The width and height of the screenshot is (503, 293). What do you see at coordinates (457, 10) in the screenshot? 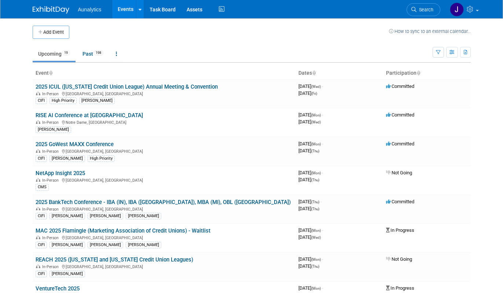
I see `img: Julie Grisanti-Cieslak` at bounding box center [457, 10].